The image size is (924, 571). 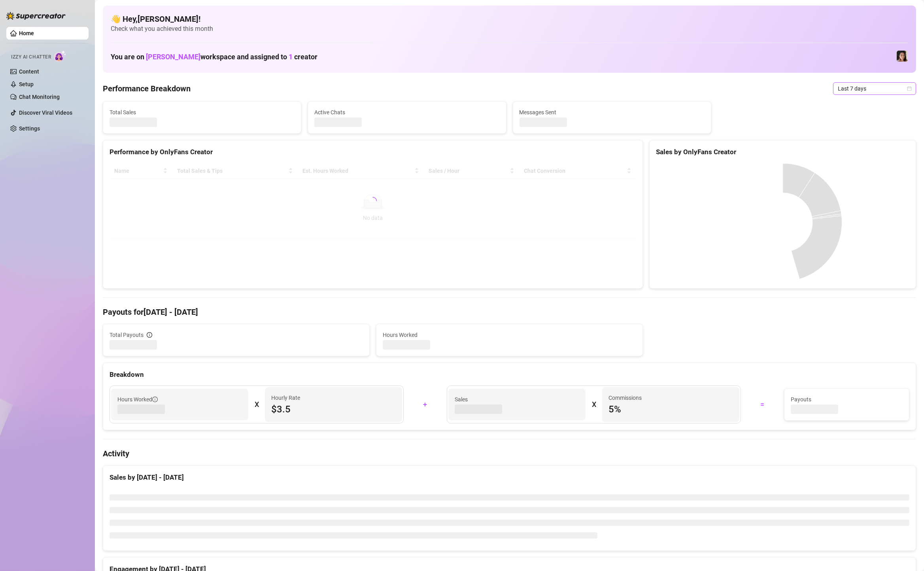 What do you see at coordinates (29, 128) in the screenshot?
I see `a: Settings` at bounding box center [29, 128].